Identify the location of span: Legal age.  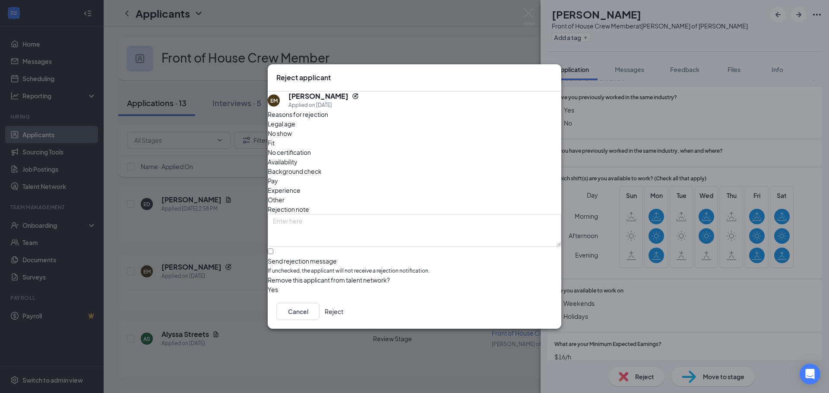
(281, 124).